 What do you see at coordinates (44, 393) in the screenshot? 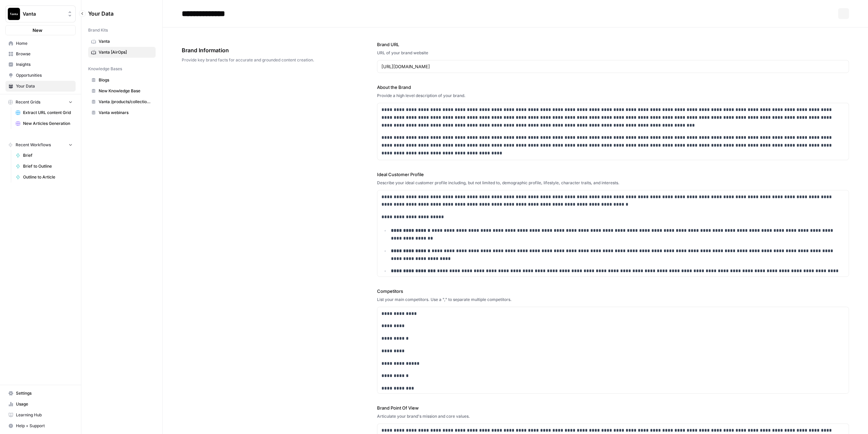
I see `span: Settings` at bounding box center [44, 393].